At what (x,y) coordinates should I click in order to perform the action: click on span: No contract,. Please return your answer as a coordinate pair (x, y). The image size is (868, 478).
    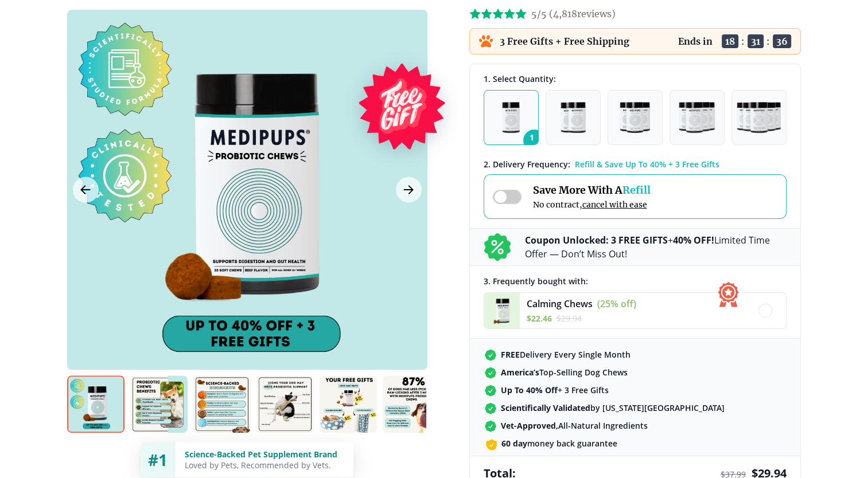
    Looking at the image, I should click on (592, 204).